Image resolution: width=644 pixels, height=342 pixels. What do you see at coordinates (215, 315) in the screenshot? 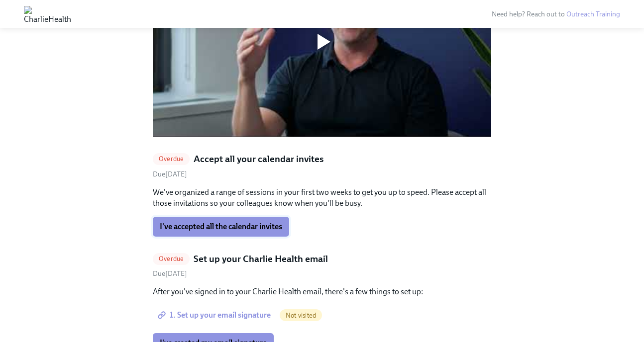
I see `a: 1. Set up your email signature` at bounding box center [215, 315].